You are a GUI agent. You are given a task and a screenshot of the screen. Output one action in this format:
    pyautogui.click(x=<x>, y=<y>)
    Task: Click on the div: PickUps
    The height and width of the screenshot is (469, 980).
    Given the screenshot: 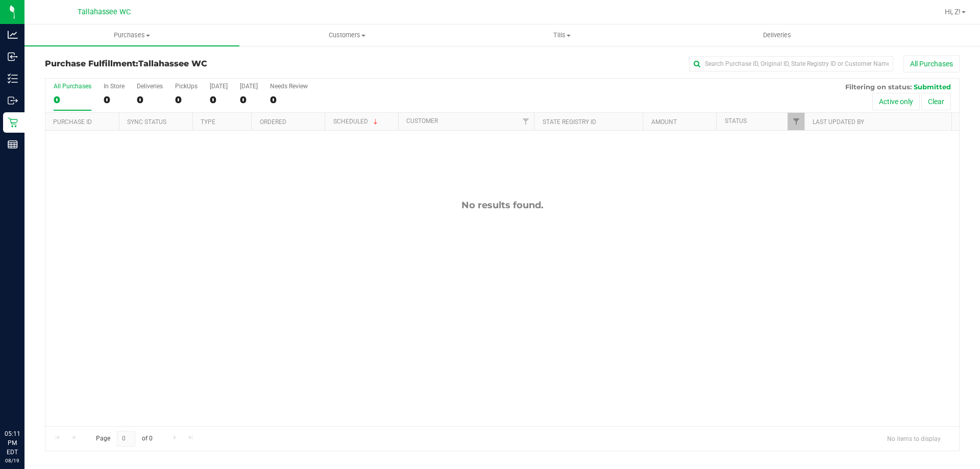 What is the action you would take?
    pyautogui.click(x=186, y=86)
    